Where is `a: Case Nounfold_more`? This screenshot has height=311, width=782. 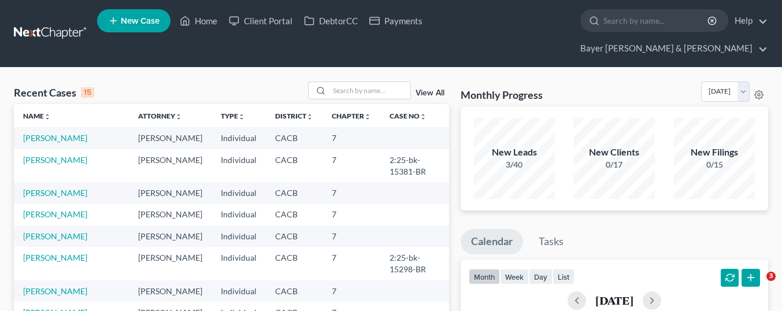
a: Case Nounfold_more is located at coordinates (408, 116).